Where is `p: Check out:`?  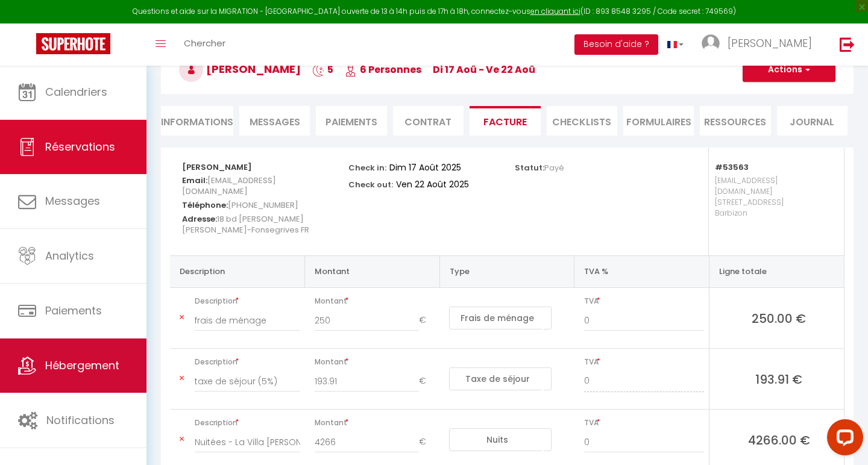 p: Check out: is located at coordinates (371, 183).